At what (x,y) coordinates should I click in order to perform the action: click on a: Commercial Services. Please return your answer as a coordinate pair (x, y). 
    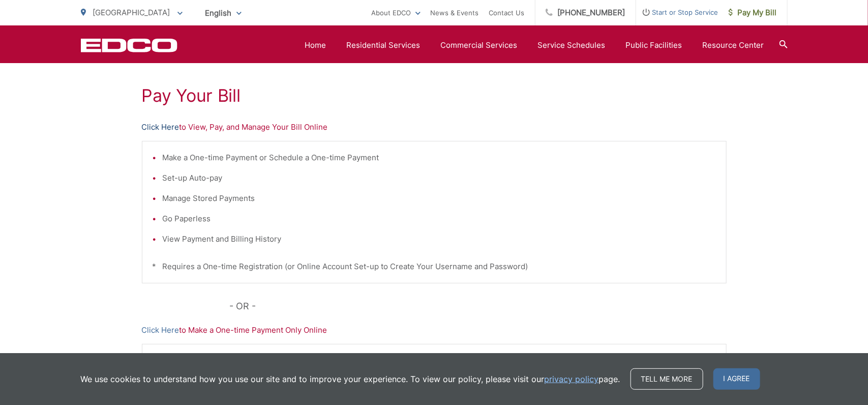
    Looking at the image, I should click on (479, 46).